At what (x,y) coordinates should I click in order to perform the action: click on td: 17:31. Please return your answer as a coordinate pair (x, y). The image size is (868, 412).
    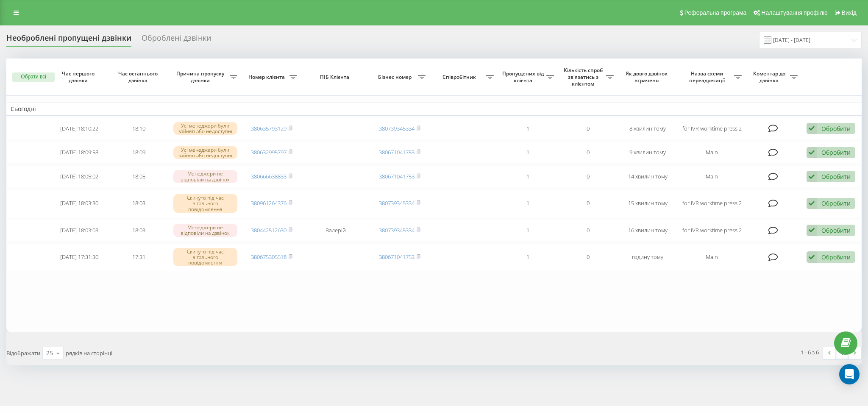
    Looking at the image, I should click on (139, 258).